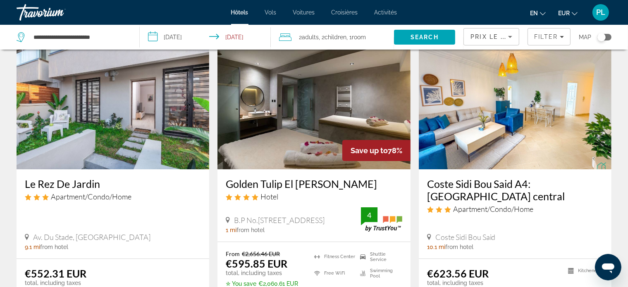 The image size is (628, 287). What do you see at coordinates (345, 12) in the screenshot?
I see `font: Croisières` at bounding box center [345, 12].